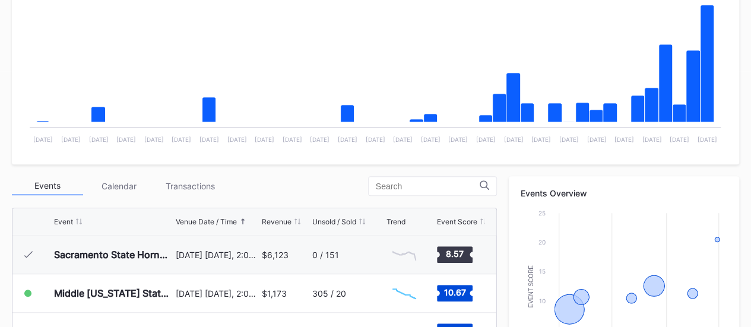  What do you see at coordinates (542, 271) in the screenshot?
I see `text: 15` at bounding box center [542, 271].